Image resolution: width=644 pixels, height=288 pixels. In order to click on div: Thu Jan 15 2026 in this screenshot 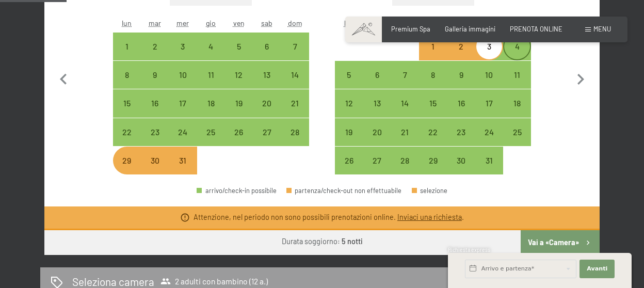, I will do `click(433, 103)`.